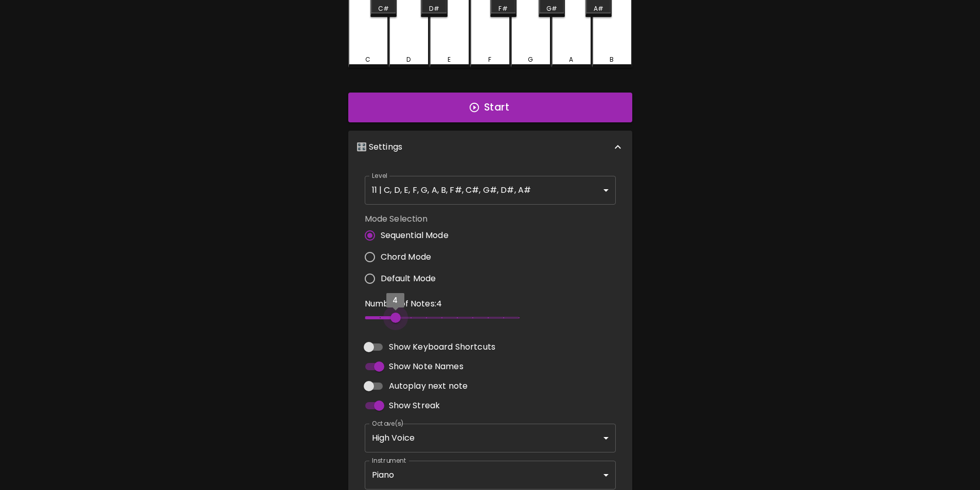 Image resolution: width=980 pixels, height=490 pixels. What do you see at coordinates (415, 235) in the screenshot?
I see `span: Sequential Mode` at bounding box center [415, 235].